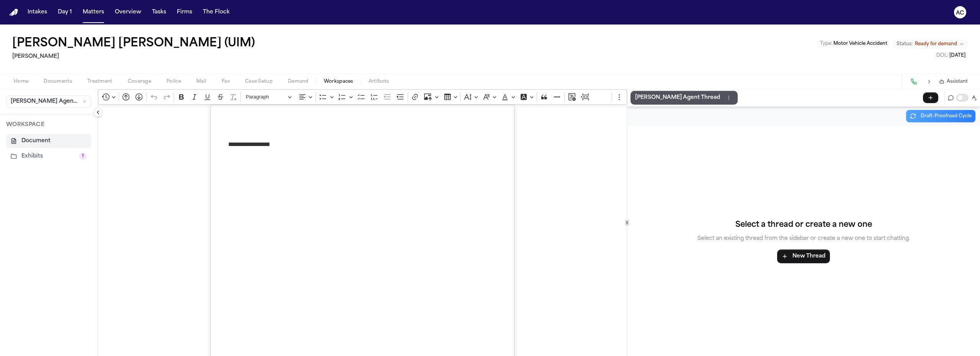  Describe the element at coordinates (58, 82) in the screenshot. I see `span: Documents` at that location.